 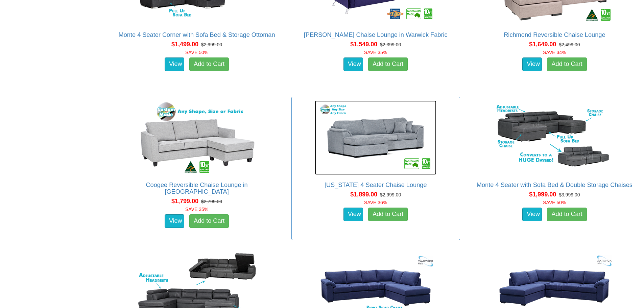 What do you see at coordinates (185, 44) in the screenshot?
I see `span: $1,499.00` at bounding box center [185, 44].